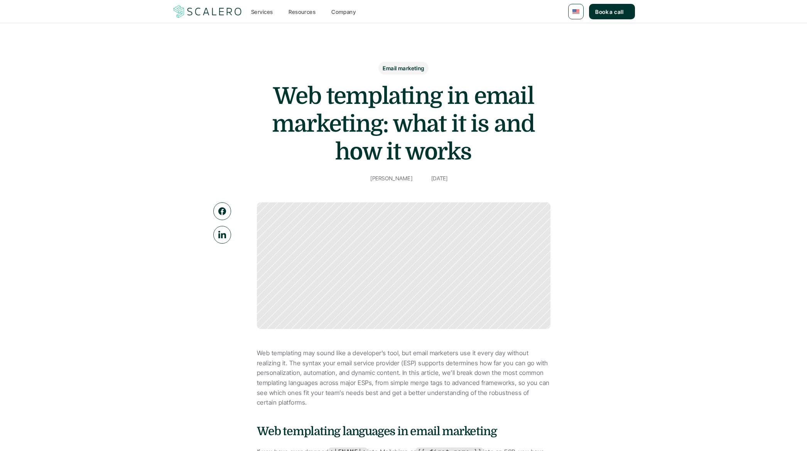 The height and width of the screenshot is (451, 807). What do you see at coordinates (609, 12) in the screenshot?
I see `p: Book a call` at bounding box center [609, 12].